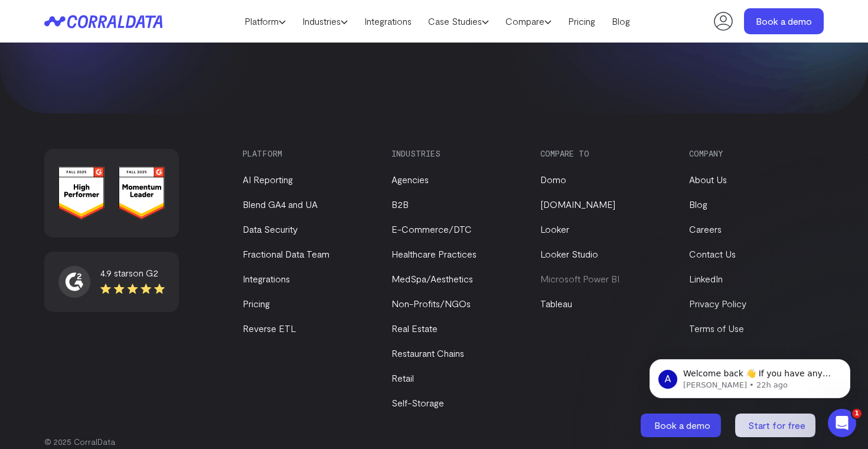 This screenshot has width=868, height=449. What do you see at coordinates (36, 45) in the screenshot?
I see `div: Profile image for Alex` at bounding box center [36, 45].